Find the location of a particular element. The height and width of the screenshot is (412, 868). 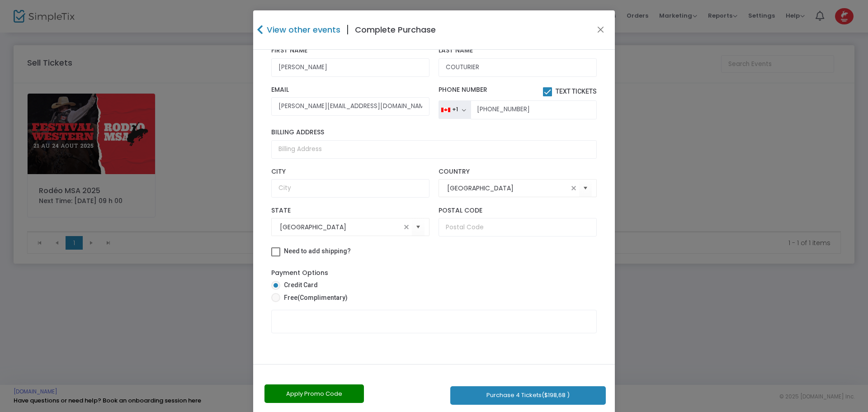

input: Postal Code is located at coordinates (517, 227).